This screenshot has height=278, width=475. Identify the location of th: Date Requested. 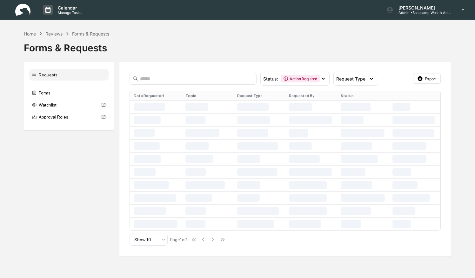
(155, 96).